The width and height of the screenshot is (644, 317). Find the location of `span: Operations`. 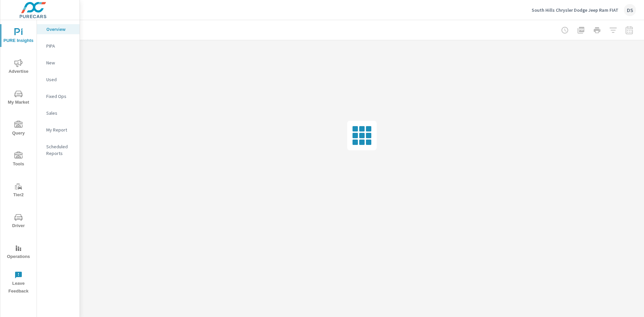

span: Operations is located at coordinates (18, 253).